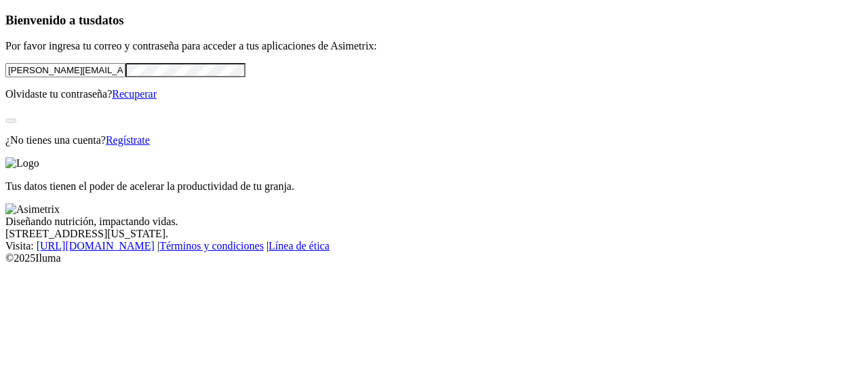 The image size is (868, 379). Describe the element at coordinates (65, 70) in the screenshot. I see `input: Tu correo` at that location.